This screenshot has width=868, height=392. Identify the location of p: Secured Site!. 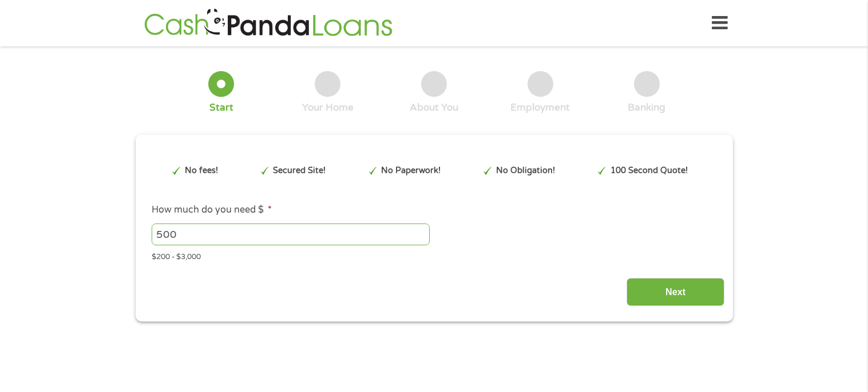
(299, 171).